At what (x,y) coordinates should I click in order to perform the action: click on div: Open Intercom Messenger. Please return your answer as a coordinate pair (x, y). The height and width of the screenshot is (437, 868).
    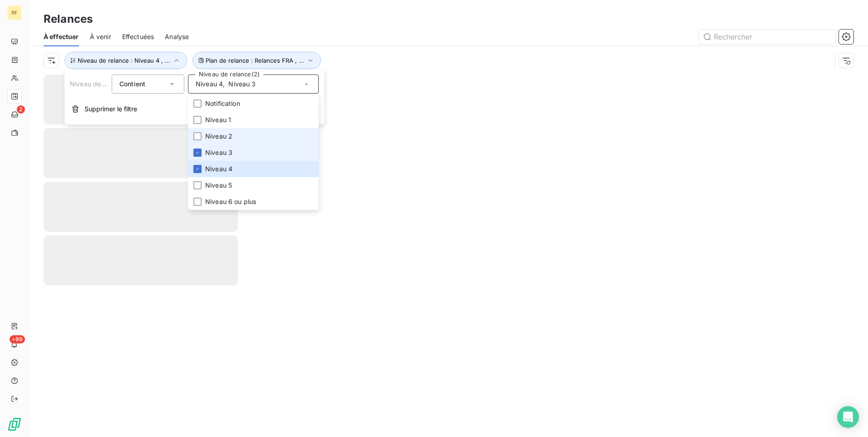
    Looking at the image, I should click on (848, 417).